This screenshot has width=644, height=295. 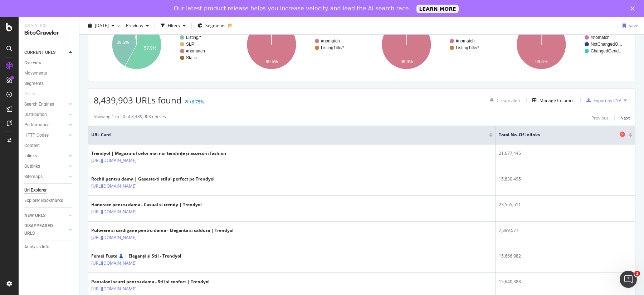 What do you see at coordinates (36, 73) in the screenshot?
I see `div: Movements` at bounding box center [36, 73].